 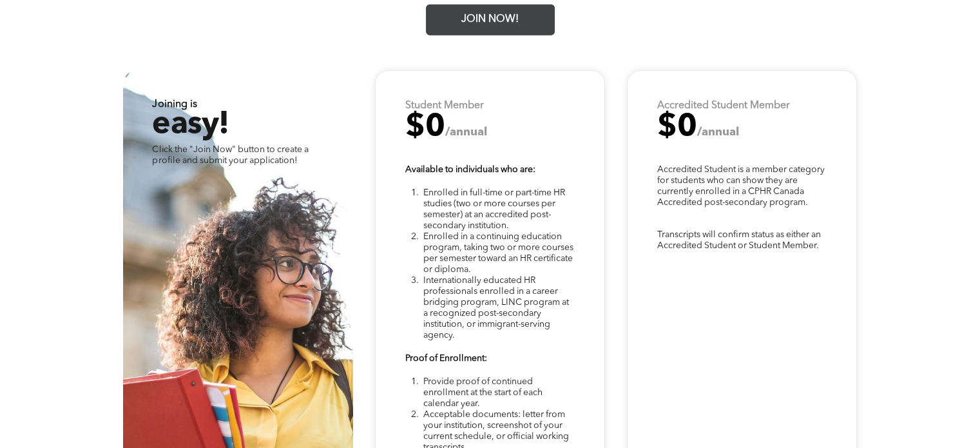 I want to click on span: easy!, so click(x=190, y=125).